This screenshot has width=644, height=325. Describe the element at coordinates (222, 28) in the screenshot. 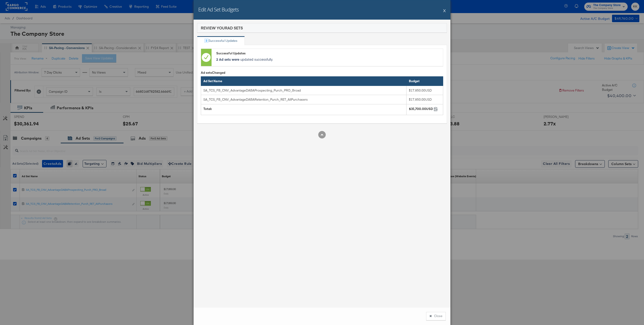

I see `div: Review Your Ad Sets` at that location.